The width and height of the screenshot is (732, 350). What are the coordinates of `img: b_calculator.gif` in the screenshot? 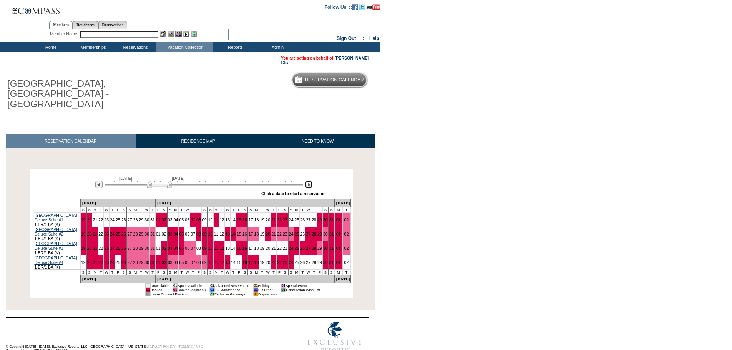 It's located at (194, 34).